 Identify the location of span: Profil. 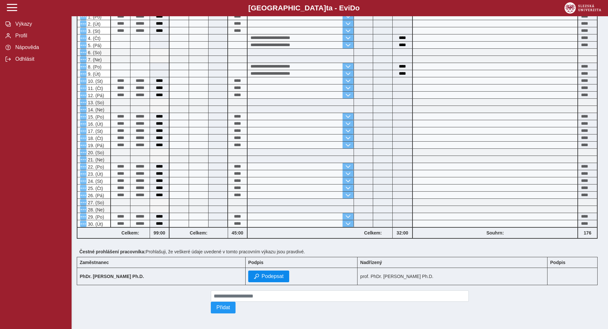
(40, 36).